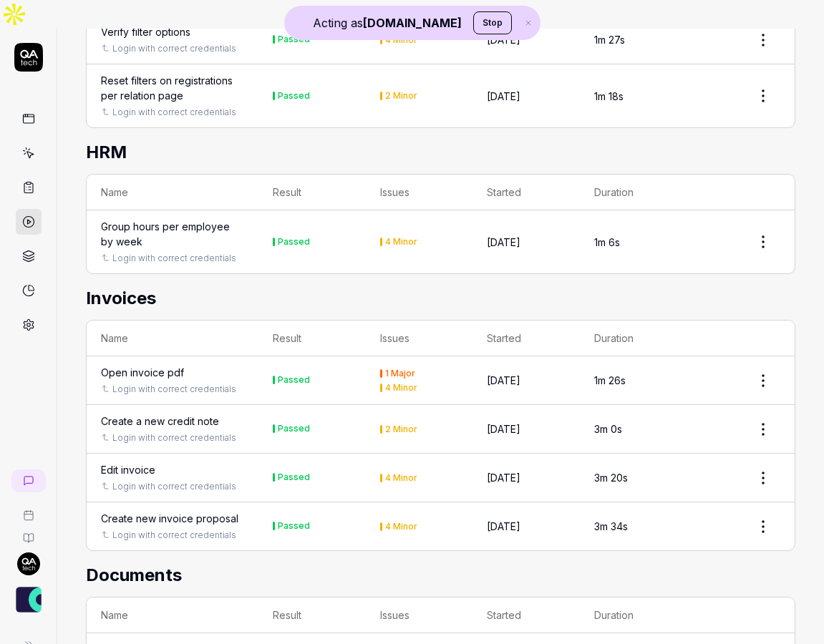 This screenshot has height=644, width=824. Describe the element at coordinates (609, 40) in the screenshot. I see `time: 1m 27s` at that location.